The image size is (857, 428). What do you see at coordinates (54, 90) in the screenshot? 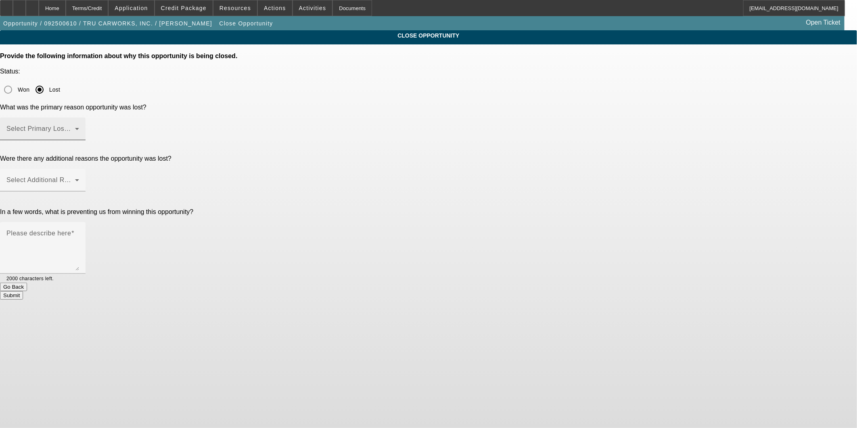
I see `label: Lost` at bounding box center [54, 90].